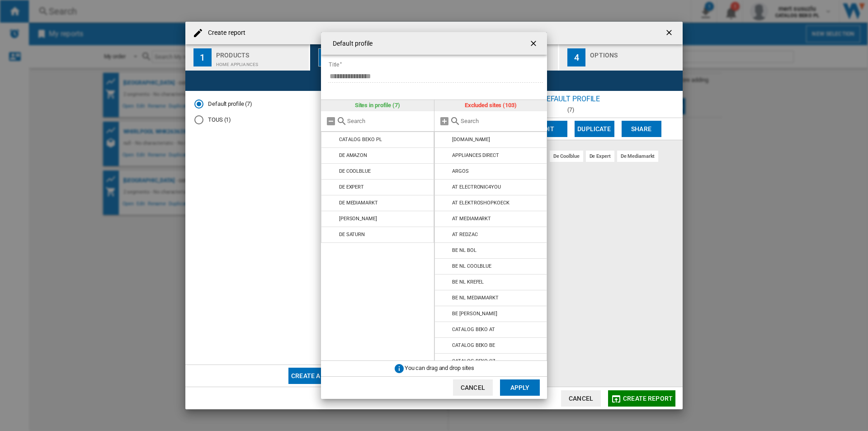  What do you see at coordinates (378, 105) in the screenshot?
I see `div: Sites in profile (7)` at bounding box center [378, 105].